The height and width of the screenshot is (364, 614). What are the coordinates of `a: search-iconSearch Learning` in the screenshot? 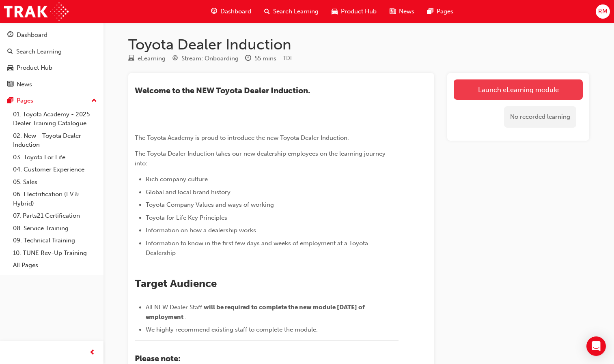 It's located at (291, 11).